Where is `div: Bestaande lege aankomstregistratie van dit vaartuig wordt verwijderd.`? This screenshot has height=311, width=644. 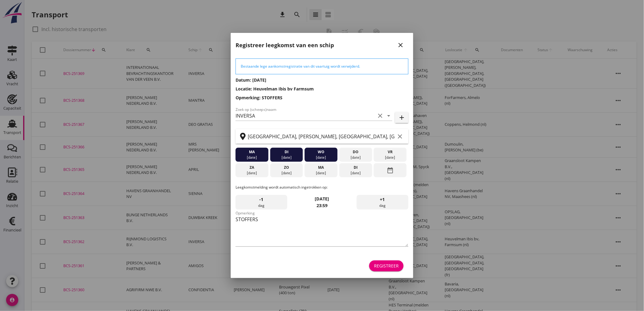 div: Bestaande lege aankomstregistratie van dit vaartuig wordt verwijderd. is located at coordinates (322, 66).